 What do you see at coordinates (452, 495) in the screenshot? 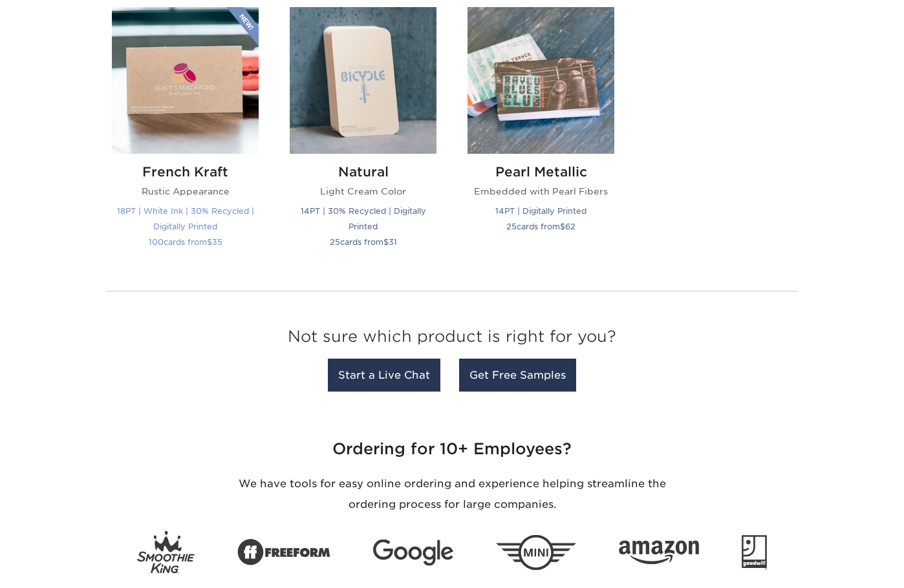
I see `p: We have tools for easy online ordering and experience helping streamline the ordering process for...` at bounding box center [452, 495].